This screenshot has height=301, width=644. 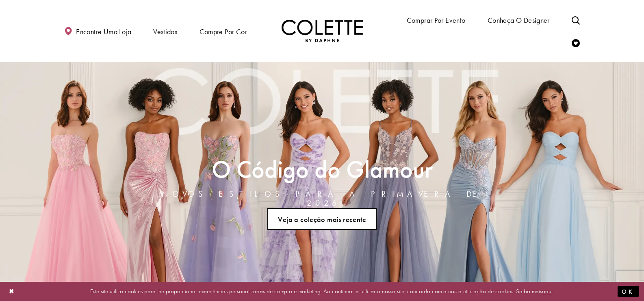 What do you see at coordinates (576, 20) in the screenshot?
I see `a: Alternar pesquisa` at bounding box center [576, 20].